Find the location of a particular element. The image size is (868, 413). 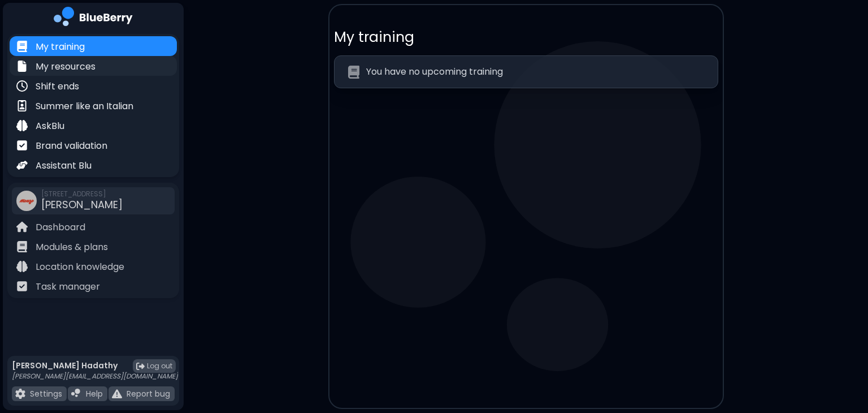

p: Report bug is located at coordinates (148, 394).